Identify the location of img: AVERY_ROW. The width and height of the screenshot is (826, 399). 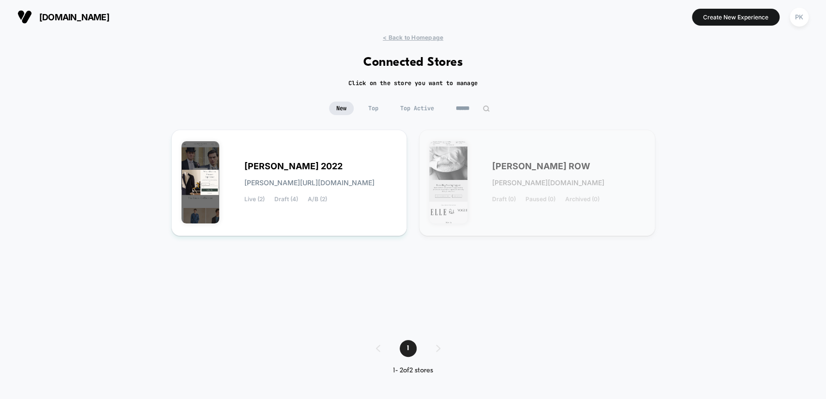
(448, 183).